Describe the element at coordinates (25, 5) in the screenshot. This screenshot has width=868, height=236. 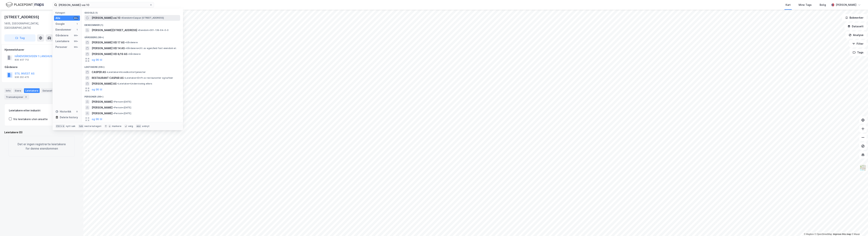
I see `img: logo.f888ab2527a4732fd821a326f86c7f29.svg` at that location.